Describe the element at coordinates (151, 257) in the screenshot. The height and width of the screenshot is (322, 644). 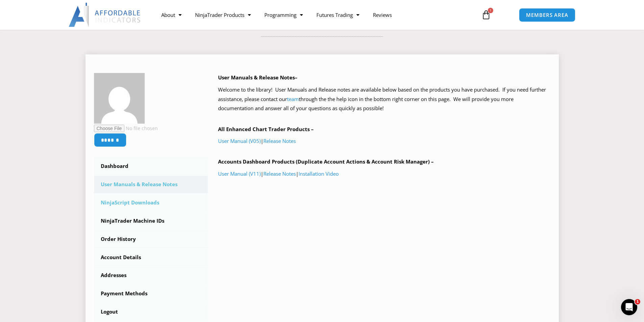
I see `a: Account Details` at that location.